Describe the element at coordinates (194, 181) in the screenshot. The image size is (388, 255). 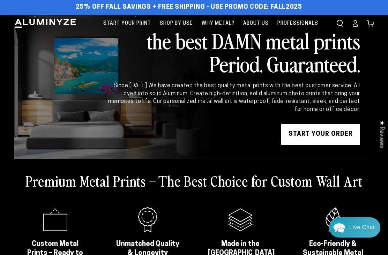
I see `h2: Premium Metal Prints – The Best Choice for Custom Wall Art` at that location.